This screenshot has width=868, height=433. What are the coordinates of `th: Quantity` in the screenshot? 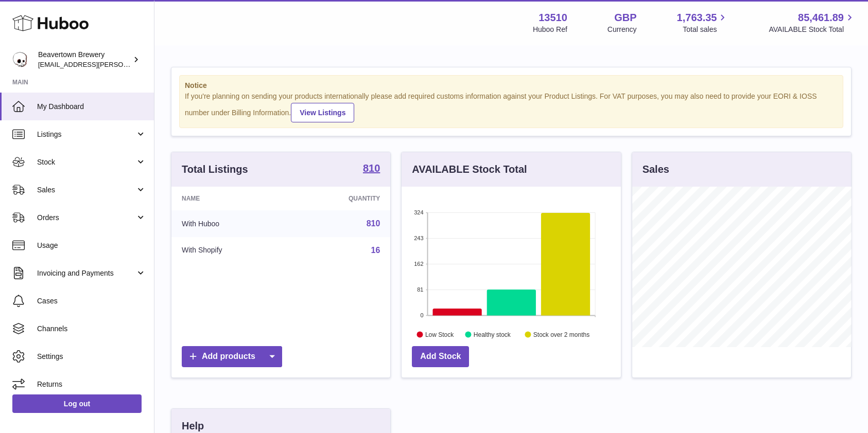 It's located at (340, 198).